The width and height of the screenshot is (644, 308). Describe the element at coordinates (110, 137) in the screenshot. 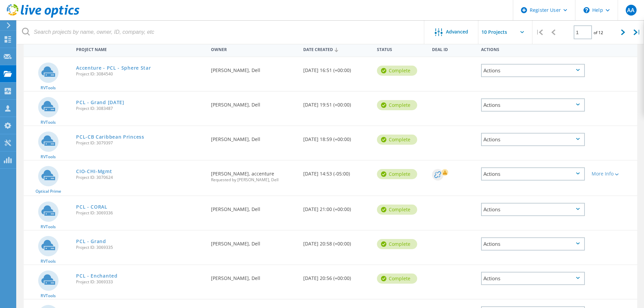

I see `a: PCL-CB Caribbean Princess` at that location.